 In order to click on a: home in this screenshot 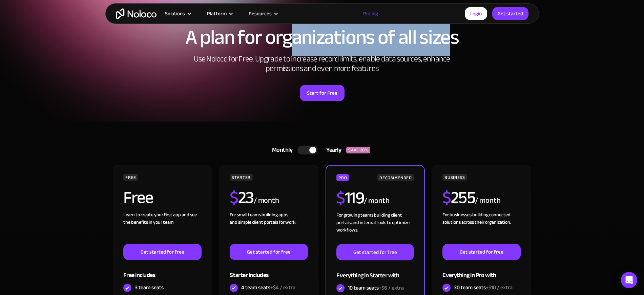, I will do `click(136, 13)`.